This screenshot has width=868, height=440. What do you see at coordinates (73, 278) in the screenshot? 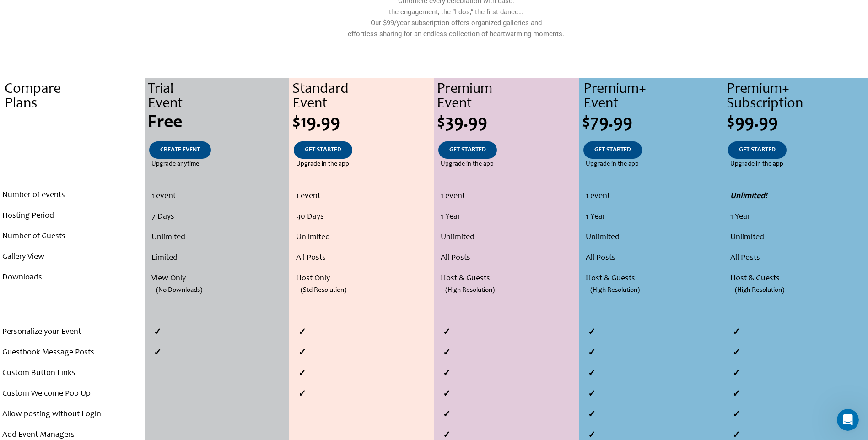
I see `li: Downloads` at bounding box center [73, 278].